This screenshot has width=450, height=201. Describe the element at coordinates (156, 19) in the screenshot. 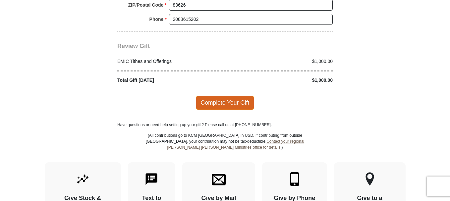

I see `strong: Phone` at that location.